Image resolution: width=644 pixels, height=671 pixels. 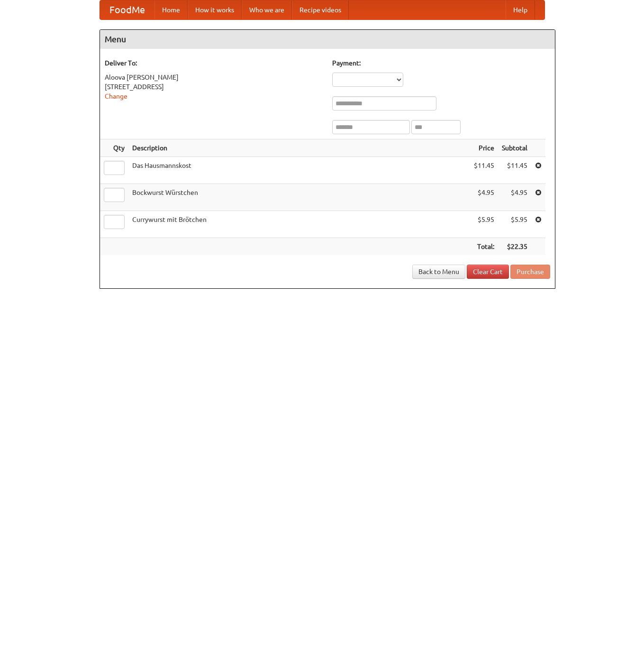 I want to click on a: FoodMe, so click(x=127, y=10).